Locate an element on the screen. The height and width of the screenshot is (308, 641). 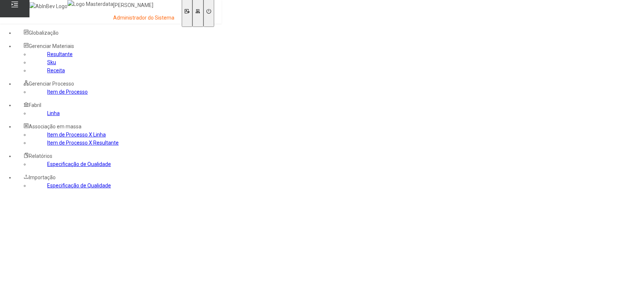
p: Administrador do Sistema is located at coordinates (144, 18).